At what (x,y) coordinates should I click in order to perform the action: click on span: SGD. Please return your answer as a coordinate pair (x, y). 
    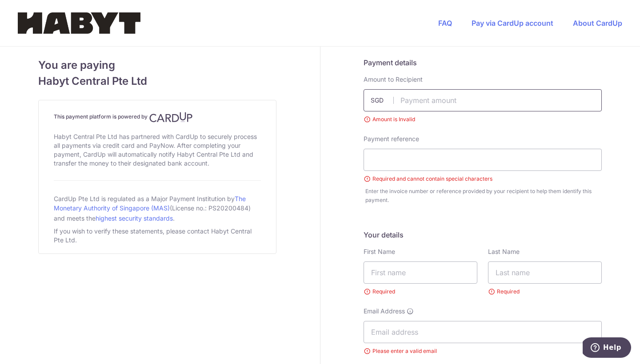
    Looking at the image, I should click on (382, 100).